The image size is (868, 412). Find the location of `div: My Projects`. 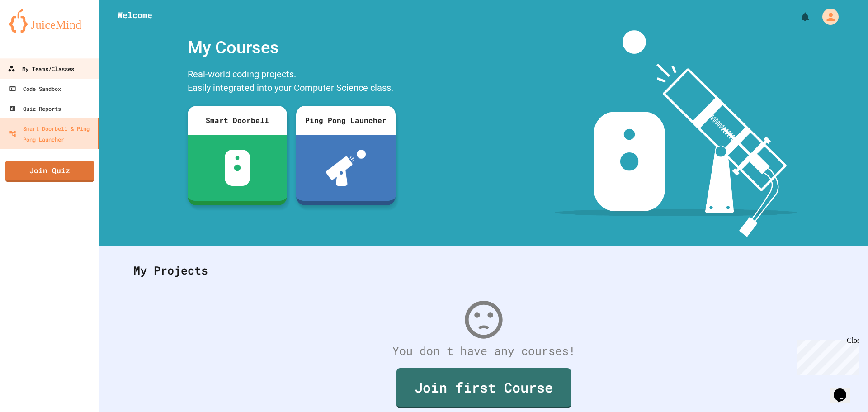

div: My Projects is located at coordinates (484, 271).